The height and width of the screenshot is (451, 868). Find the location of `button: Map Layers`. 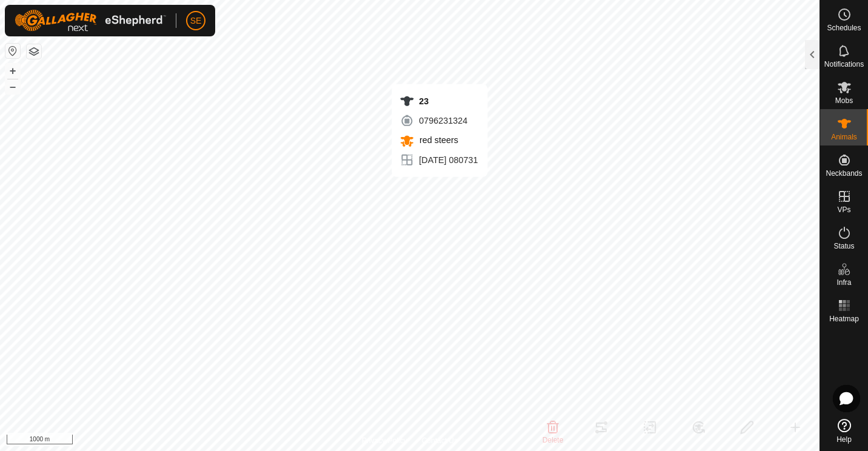

button: Map Layers is located at coordinates (34, 52).